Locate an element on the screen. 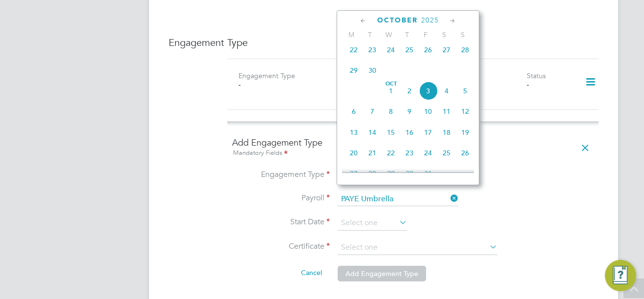 This screenshot has height=299, width=644. span: F is located at coordinates (425, 35).